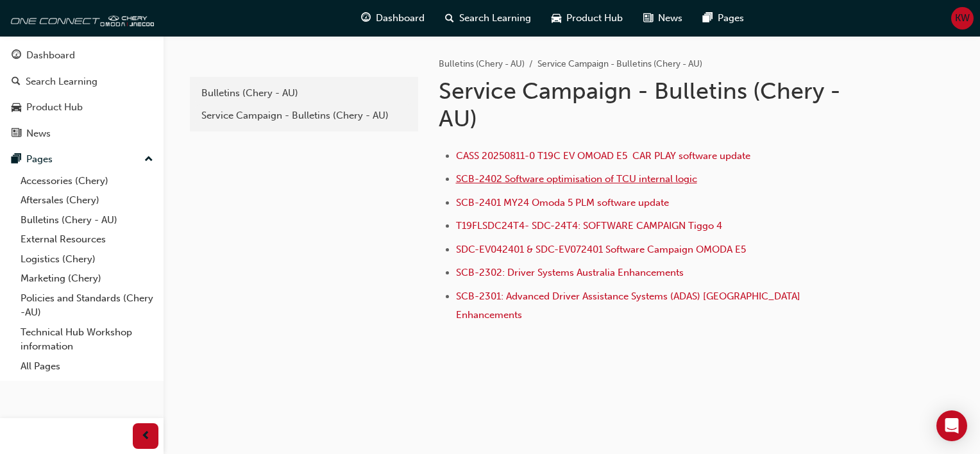 The width and height of the screenshot is (980, 454). Describe the element at coordinates (82, 159) in the screenshot. I see `button: Pages` at that location.